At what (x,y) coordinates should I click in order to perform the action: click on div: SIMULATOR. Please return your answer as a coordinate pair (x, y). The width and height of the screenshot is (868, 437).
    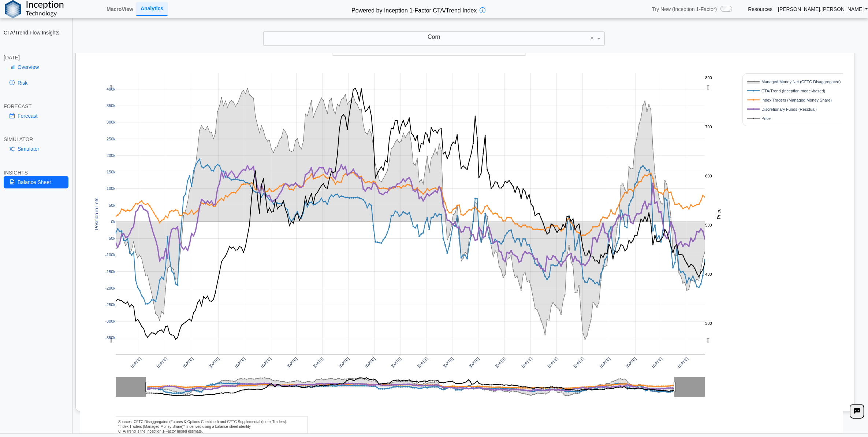
    Looking at the image, I should click on (36, 139).